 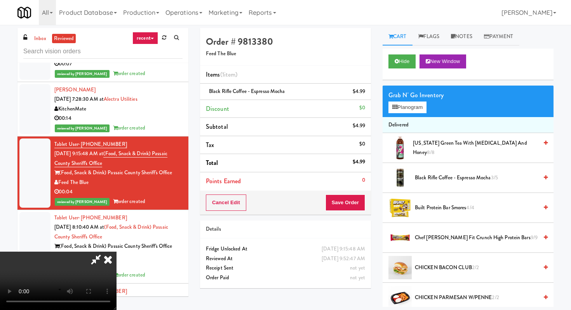 I want to click on div: Order Paid, so click(x=285, y=277).